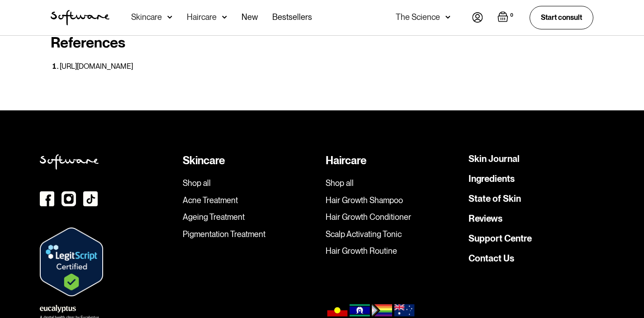  Describe the element at coordinates (485, 219) in the screenshot. I see `a: Reviews` at that location.